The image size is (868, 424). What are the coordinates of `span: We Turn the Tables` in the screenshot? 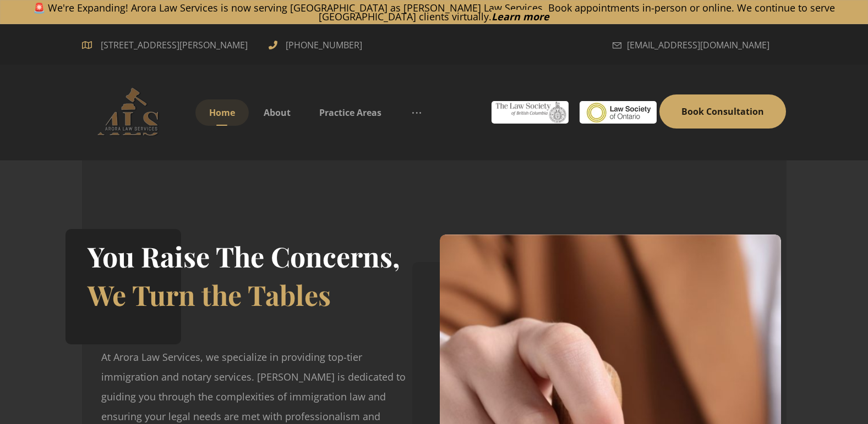 It's located at (209, 295).